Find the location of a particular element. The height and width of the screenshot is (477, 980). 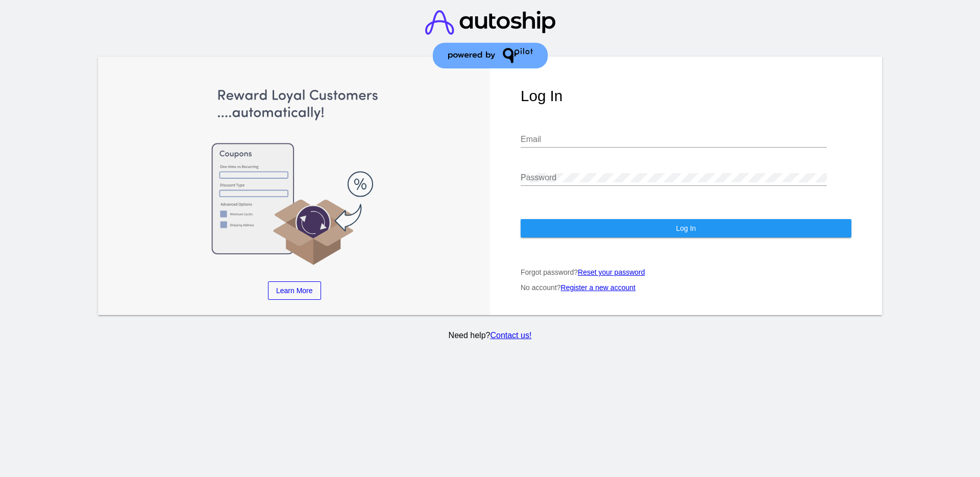

p: Forgot password? is located at coordinates (686, 272).